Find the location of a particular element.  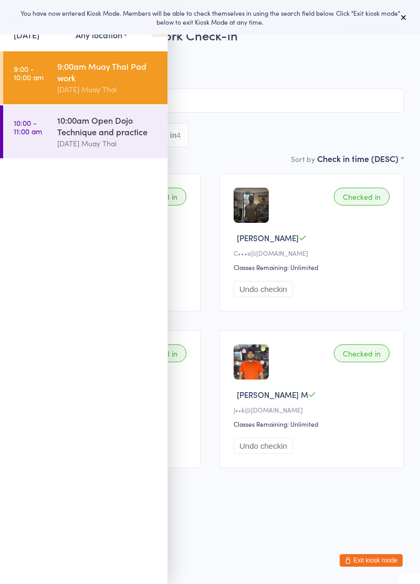

img: image1754292617.png is located at coordinates (251, 362).